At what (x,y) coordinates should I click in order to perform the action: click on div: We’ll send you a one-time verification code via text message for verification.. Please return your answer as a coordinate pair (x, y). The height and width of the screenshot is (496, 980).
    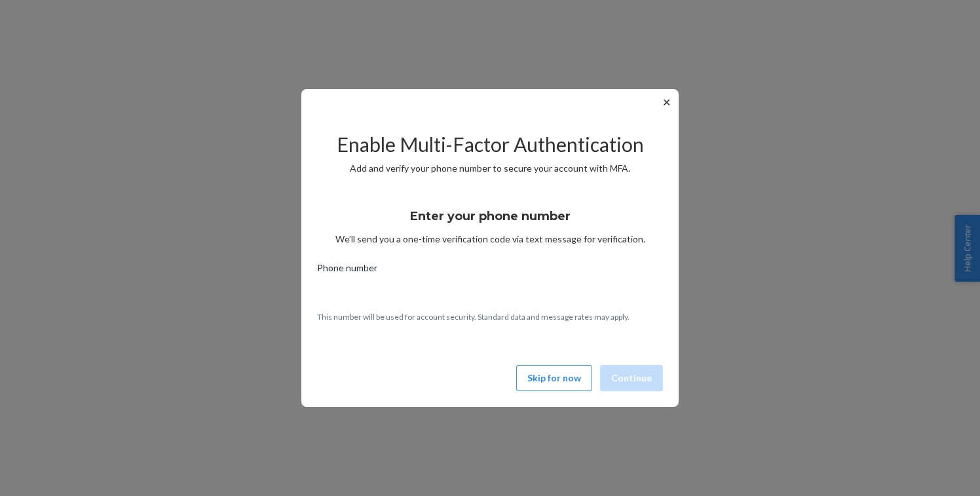
    Looking at the image, I should click on (490, 221).